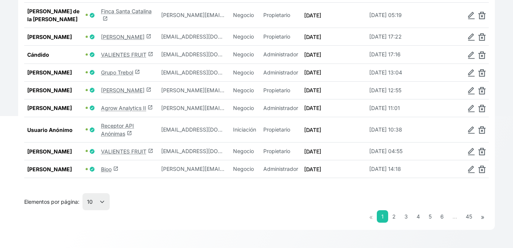  Describe the element at coordinates (245, 130) in the screenshot. I see `td: Iniciación` at that location.